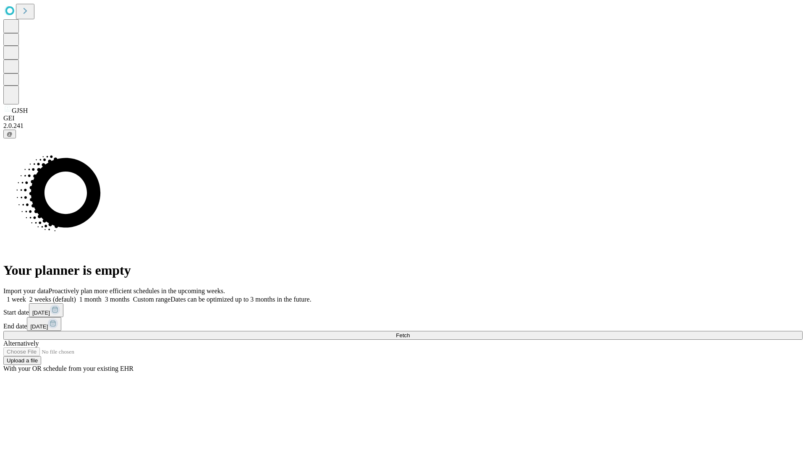  I want to click on span: Fetch, so click(402, 335).